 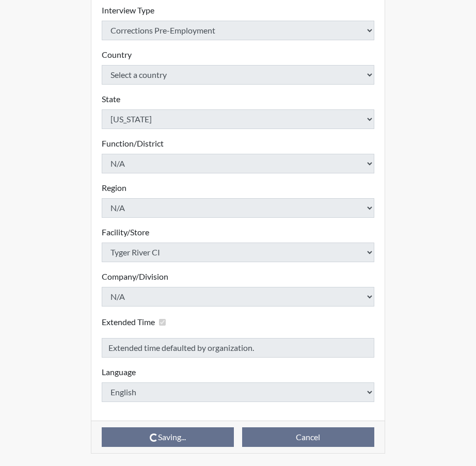 What do you see at coordinates (135, 276) in the screenshot?
I see `label: Company/Division` at bounding box center [135, 276].